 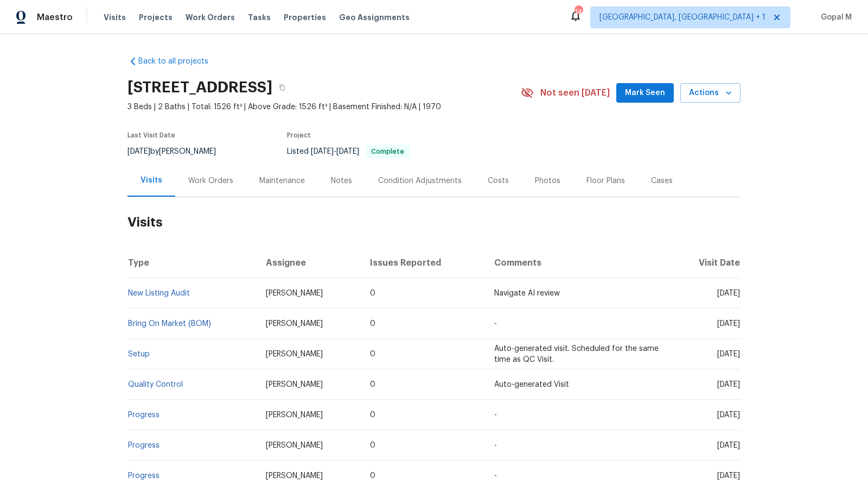 What do you see at coordinates (282, 87) in the screenshot?
I see `button: Copy Address` at bounding box center [282, 87].